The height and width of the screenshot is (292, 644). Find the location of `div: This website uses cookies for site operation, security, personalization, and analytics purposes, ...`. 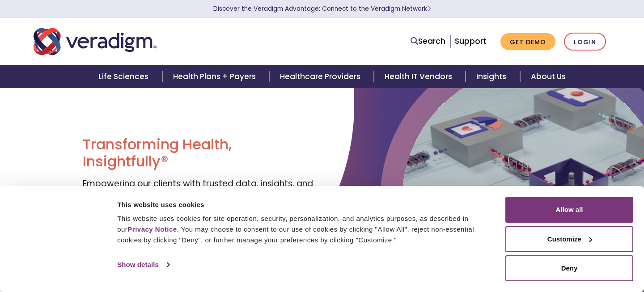

div: This website uses cookies for site operation, security, personalization, and analytics purposes, ... is located at coordinates (305, 229).